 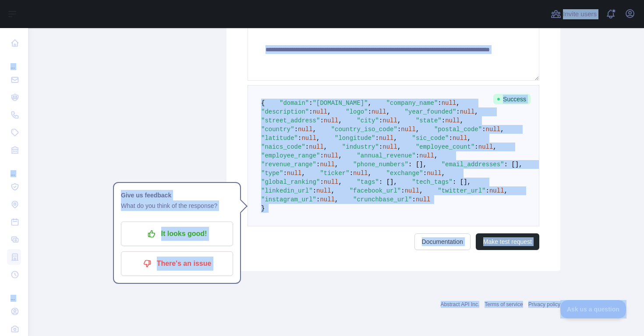 What do you see at coordinates (291, 182) in the screenshot?
I see `span: "global_ranking"` at bounding box center [291, 182].